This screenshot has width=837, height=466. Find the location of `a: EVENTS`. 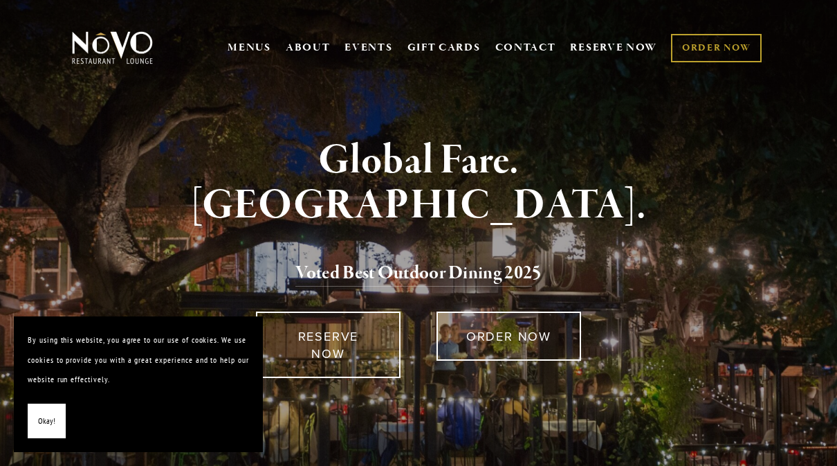

a: EVENTS is located at coordinates (368, 48).